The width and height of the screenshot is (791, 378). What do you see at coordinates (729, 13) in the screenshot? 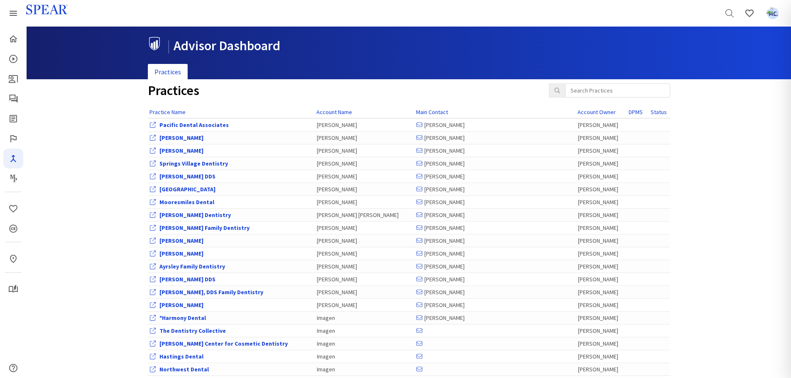
I see `a: Search` at bounding box center [729, 13].